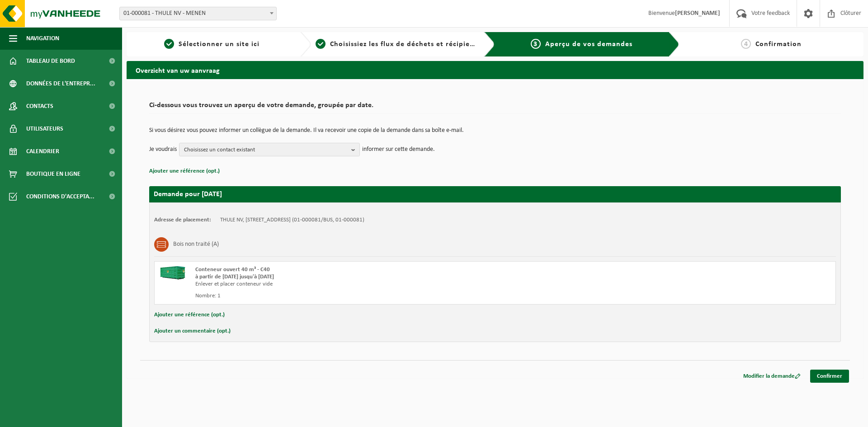 The height and width of the screenshot is (427, 868). Describe the element at coordinates (321, 44) in the screenshot. I see `span: 2` at that location.